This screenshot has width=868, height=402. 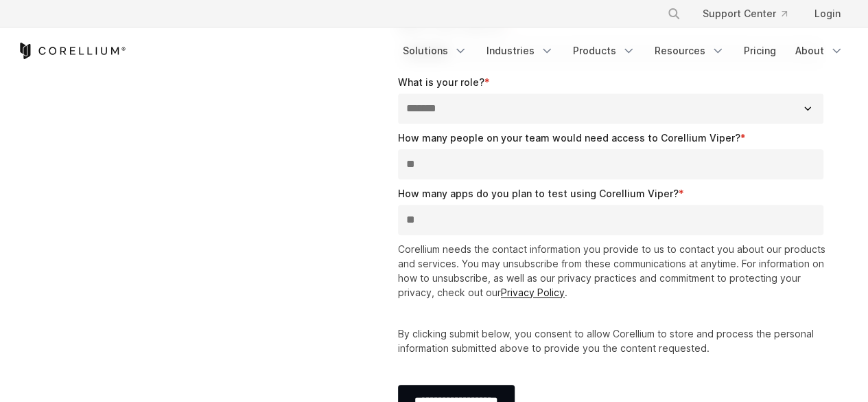 What do you see at coordinates (674, 14) in the screenshot?
I see `button: Search` at bounding box center [674, 14].